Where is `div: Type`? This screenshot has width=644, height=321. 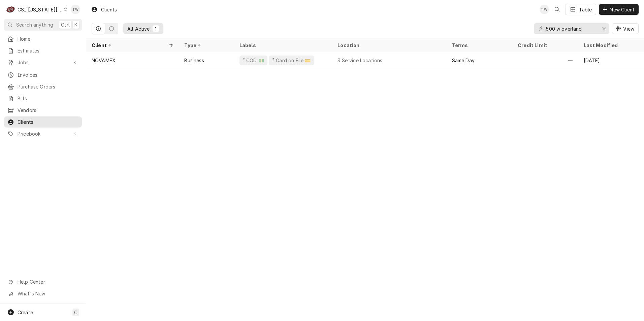 div: Type is located at coordinates (205, 45).